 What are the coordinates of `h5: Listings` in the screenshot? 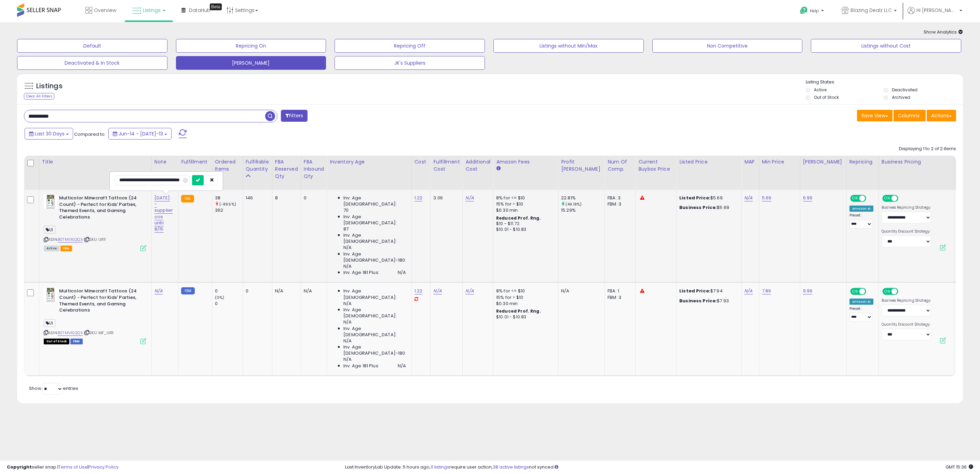 It's located at (49, 86).